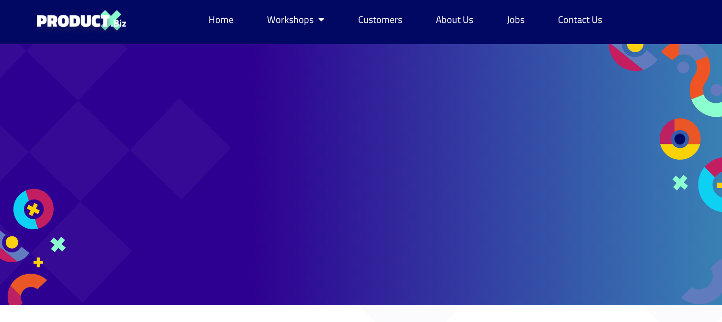  I want to click on a: About Us, so click(454, 20).